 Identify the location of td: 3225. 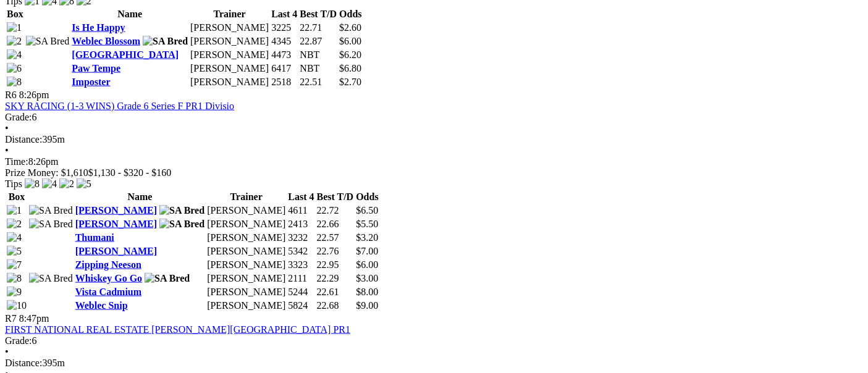
(284, 28).